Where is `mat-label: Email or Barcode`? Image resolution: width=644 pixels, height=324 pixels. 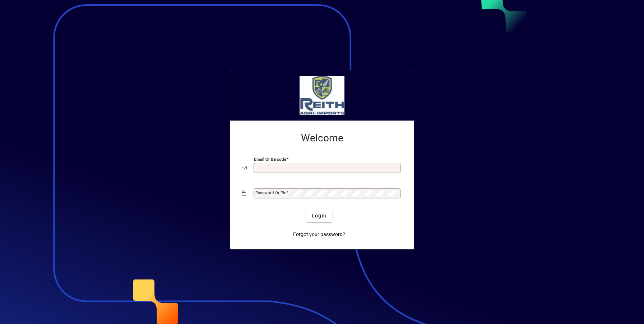
mat-label: Email or Barcode is located at coordinates (270, 159).